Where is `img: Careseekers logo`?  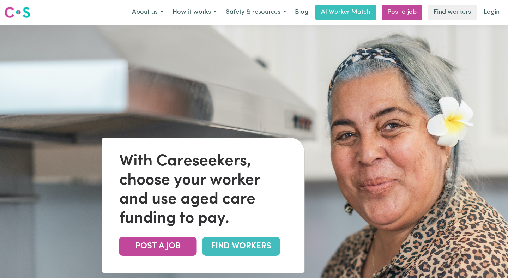
img: Careseekers logo is located at coordinates (17, 12).